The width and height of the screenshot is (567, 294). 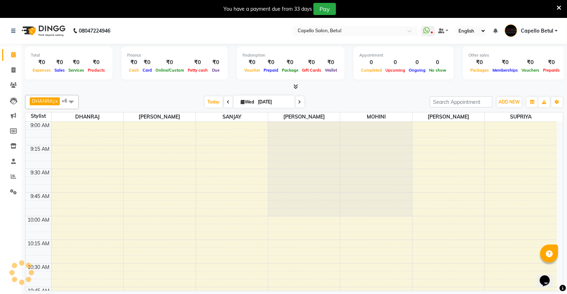 I want to click on span: Services, so click(x=76, y=70).